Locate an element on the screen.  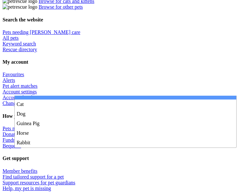
a: Help, my pet is missing is located at coordinates (27, 188).